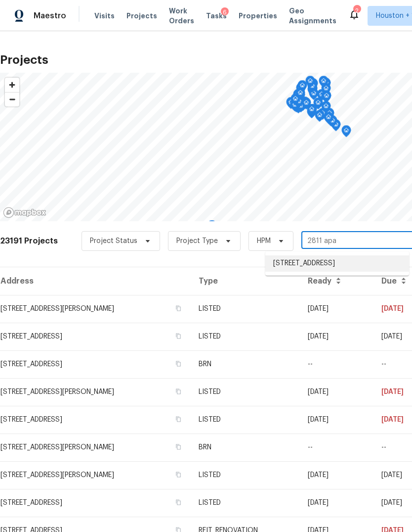  What do you see at coordinates (197, 241) in the screenshot?
I see `span: Project Type` at bounding box center [197, 241].